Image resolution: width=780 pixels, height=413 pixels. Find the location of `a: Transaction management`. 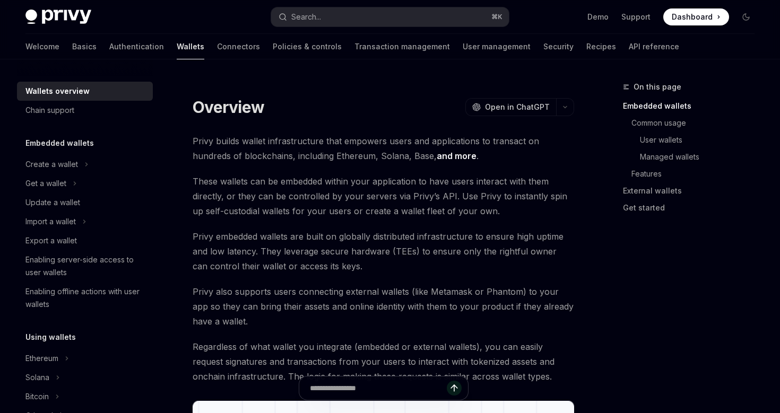

a: Transaction management is located at coordinates (402, 47).